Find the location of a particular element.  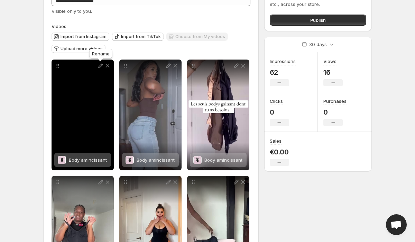

h3: Clicks is located at coordinates (276, 101).